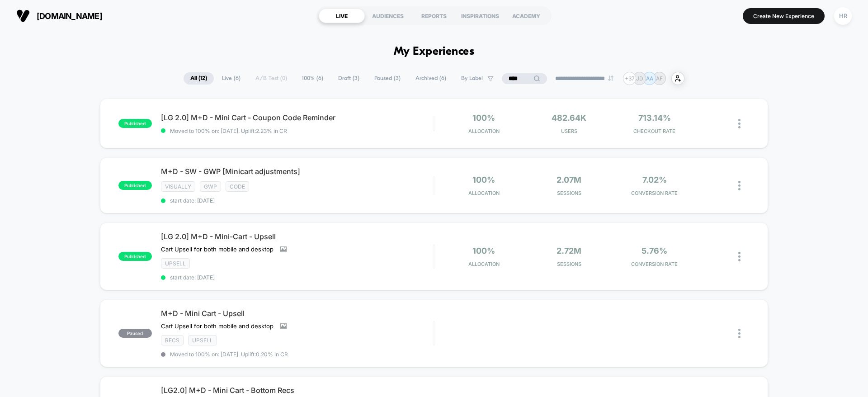  What do you see at coordinates (649, 78) in the screenshot?
I see `p: AA` at bounding box center [649, 78].